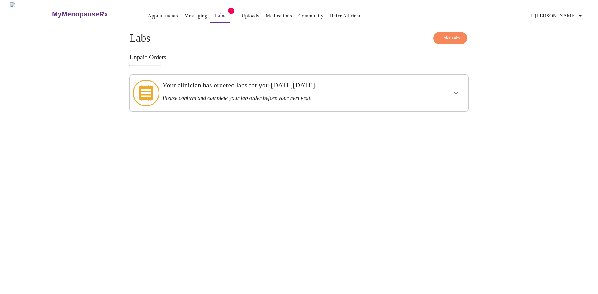 Image resolution: width=598 pixels, height=294 pixels. What do you see at coordinates (163, 16) in the screenshot?
I see `a: Appointments` at bounding box center [163, 16].